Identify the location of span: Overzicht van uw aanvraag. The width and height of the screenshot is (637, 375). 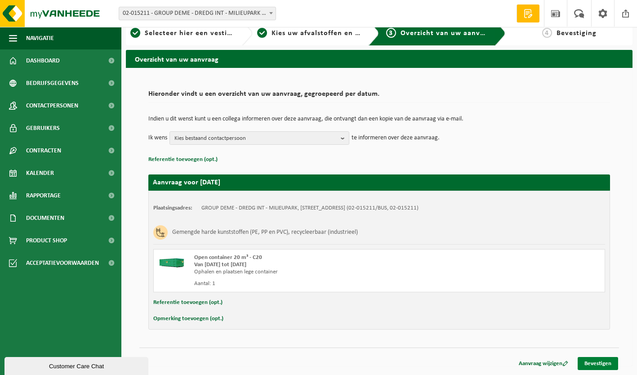
(448, 33).